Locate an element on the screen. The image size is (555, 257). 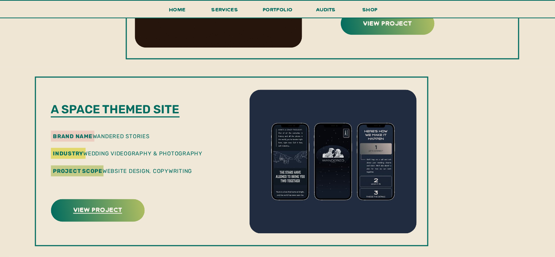
b: industry is located at coordinates (68, 153).